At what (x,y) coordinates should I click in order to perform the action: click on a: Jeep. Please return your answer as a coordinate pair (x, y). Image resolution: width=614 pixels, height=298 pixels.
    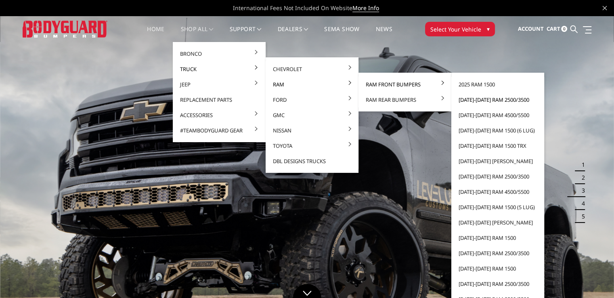
    Looking at the image, I should click on (219, 84).